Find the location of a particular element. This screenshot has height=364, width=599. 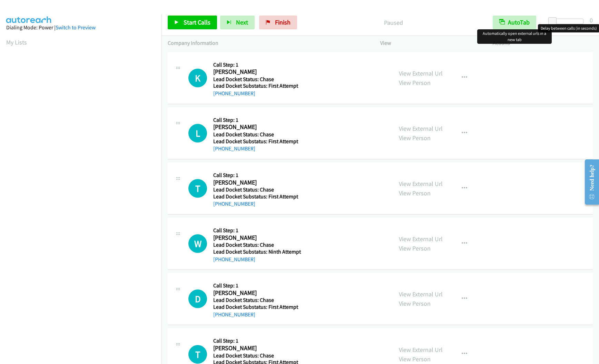

div: Automatically open external urls in a new tab is located at coordinates (514, 37).